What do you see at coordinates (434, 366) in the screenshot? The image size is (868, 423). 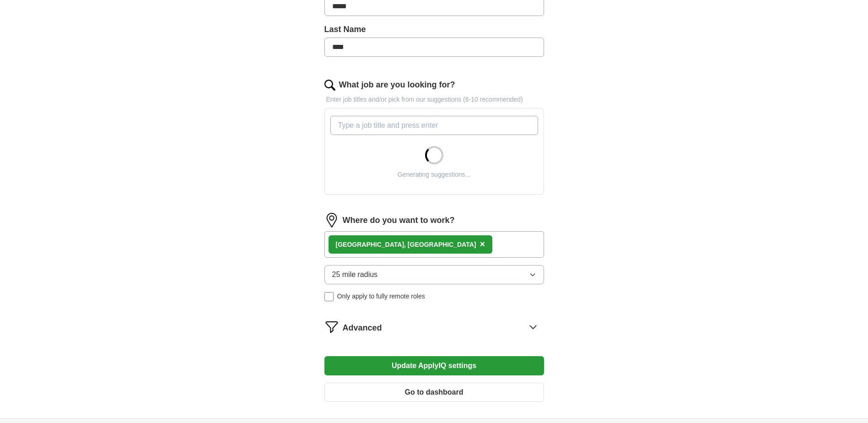 I see `button: Update ApplyIQ settings` at bounding box center [434, 366].